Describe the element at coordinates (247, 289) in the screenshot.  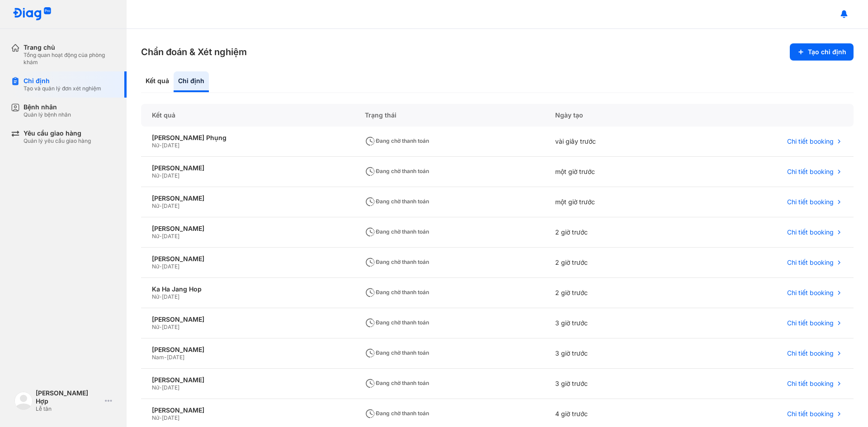
I see `div: Ka Ha Jang Hop` at that location.